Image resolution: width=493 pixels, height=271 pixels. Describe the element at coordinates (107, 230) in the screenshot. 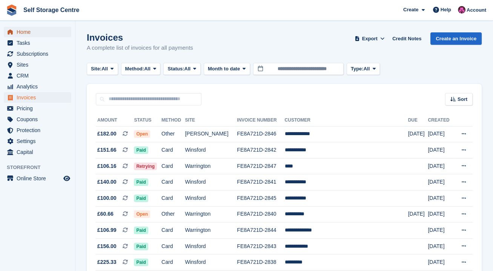

I see `span: £106.99` at that location.